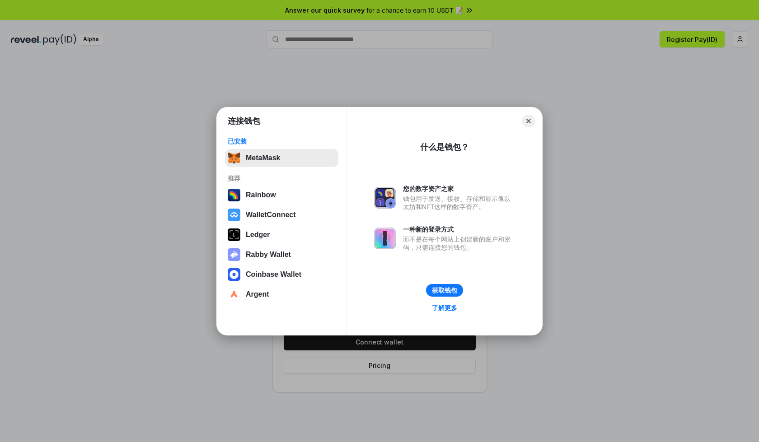  What do you see at coordinates (281, 178) in the screenshot?
I see `div: 推荐` at bounding box center [281, 178].